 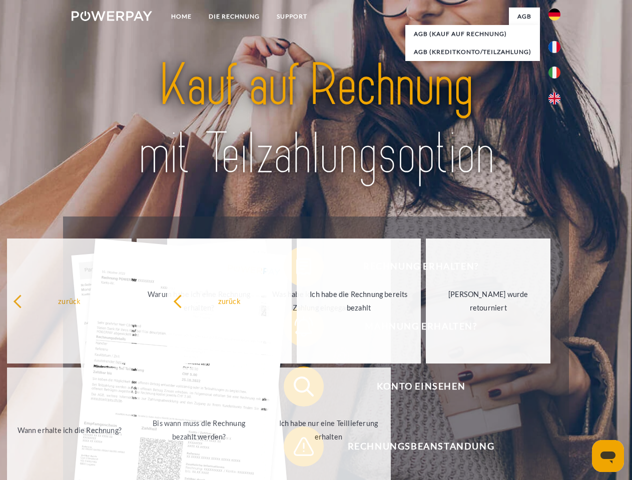 I want to click on a: SUPPORT, so click(x=292, y=17).